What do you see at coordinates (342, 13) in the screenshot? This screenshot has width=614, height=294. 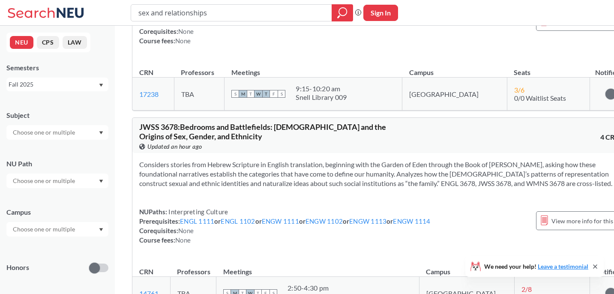 I see `svg: magnifying glass` at bounding box center [342, 13].